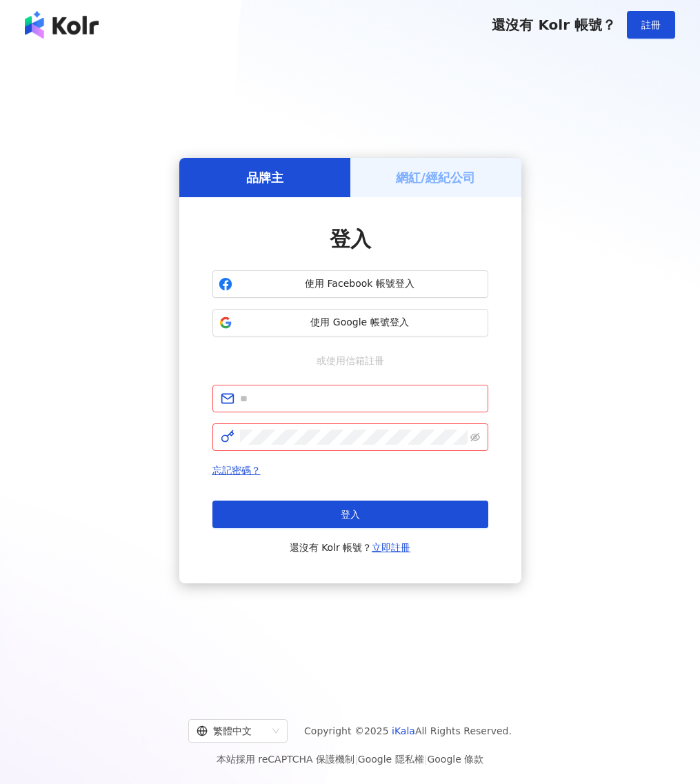 The image size is (700, 784). What do you see at coordinates (360, 323) in the screenshot?
I see `span: 使用 Google 帳號登入` at bounding box center [360, 323].